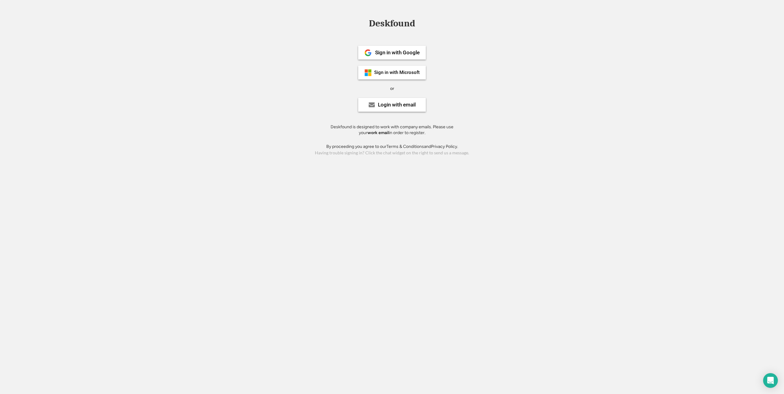 The height and width of the screenshot is (394, 784). What do you see at coordinates (397, 72) in the screenshot?
I see `div: Sign in with Microsoft` at bounding box center [397, 72].